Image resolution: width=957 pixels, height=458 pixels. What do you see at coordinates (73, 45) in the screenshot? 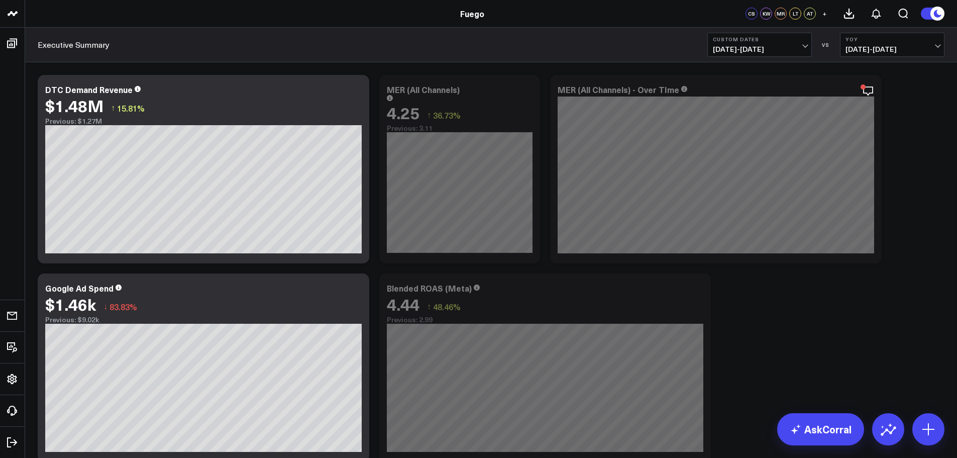
I see `a: Executive Summary` at bounding box center [73, 45].